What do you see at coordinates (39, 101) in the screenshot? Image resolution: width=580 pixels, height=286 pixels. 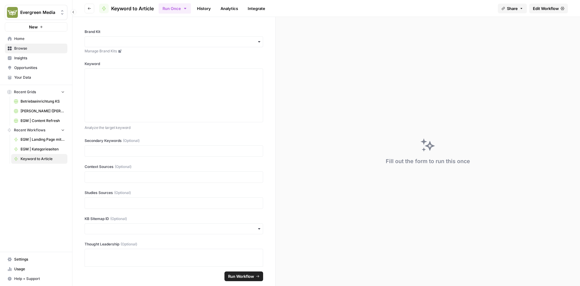 I see `a: Betriebseinrichtung KS` at bounding box center [39, 101].